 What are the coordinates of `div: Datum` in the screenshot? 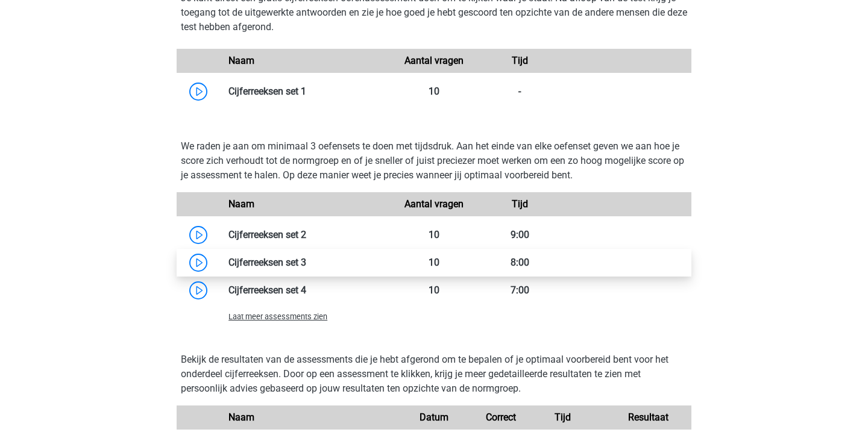 It's located at (434, 417).